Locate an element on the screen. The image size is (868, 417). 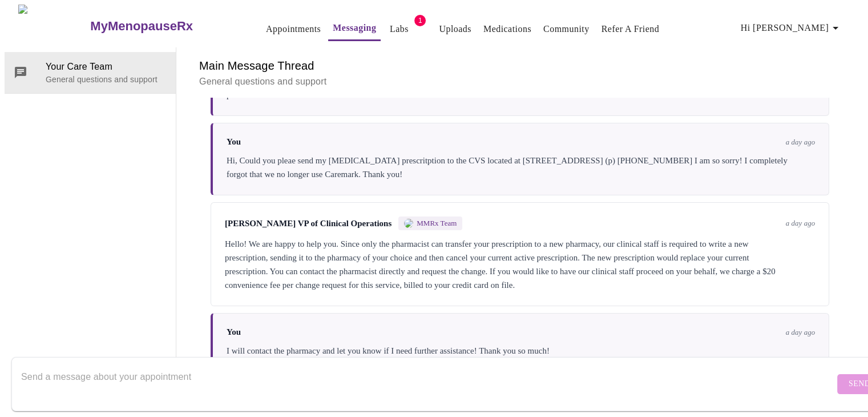
a: Uploads is located at coordinates (455, 29).